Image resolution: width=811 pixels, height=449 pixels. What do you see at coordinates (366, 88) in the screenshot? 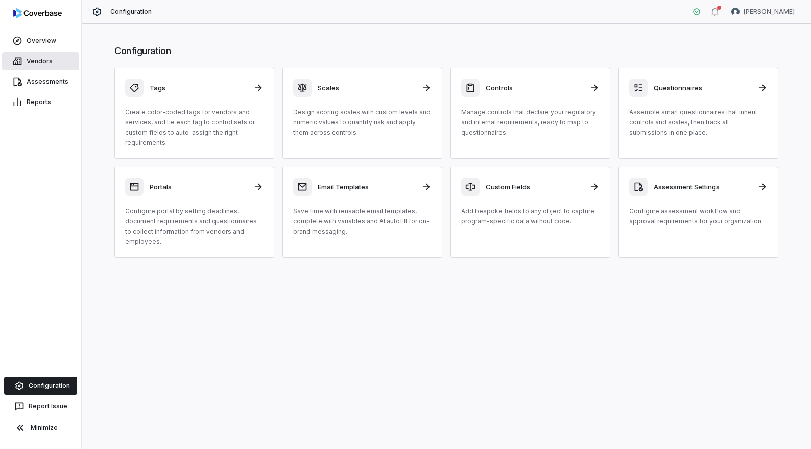
I see `h3: Scales` at bounding box center [366, 88].